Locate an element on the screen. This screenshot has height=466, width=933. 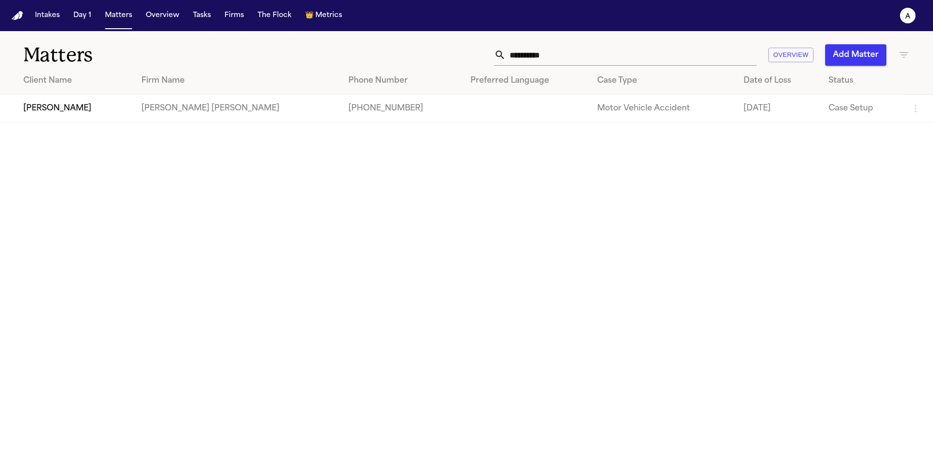
a: The Flock is located at coordinates (275, 16).